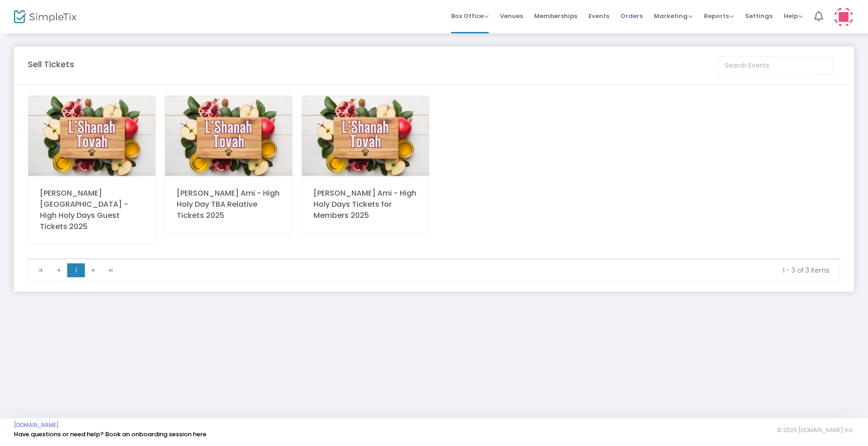  Describe the element at coordinates (51, 64) in the screenshot. I see `m-panel-title: Sell Tickets` at that location.